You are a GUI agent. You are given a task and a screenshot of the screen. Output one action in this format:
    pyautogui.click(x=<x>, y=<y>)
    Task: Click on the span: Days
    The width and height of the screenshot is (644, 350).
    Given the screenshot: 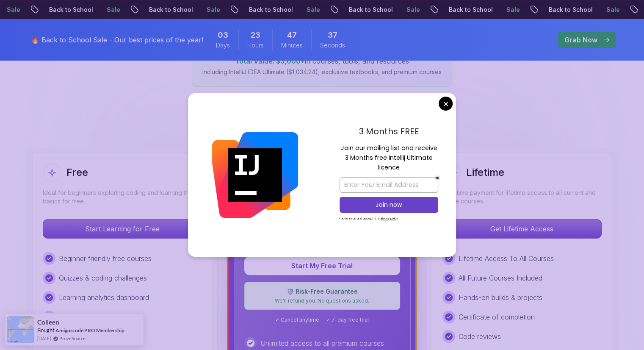 What is the action you would take?
    pyautogui.click(x=223, y=45)
    